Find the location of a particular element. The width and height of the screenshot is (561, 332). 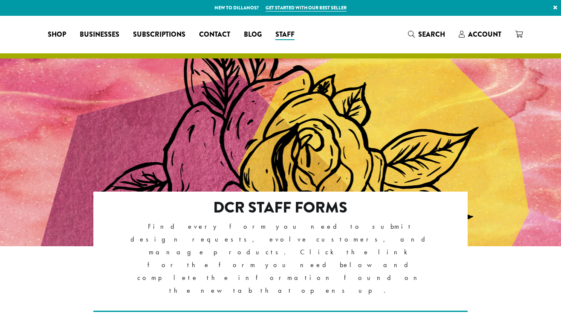

span: Subscriptions is located at coordinates (159, 35).